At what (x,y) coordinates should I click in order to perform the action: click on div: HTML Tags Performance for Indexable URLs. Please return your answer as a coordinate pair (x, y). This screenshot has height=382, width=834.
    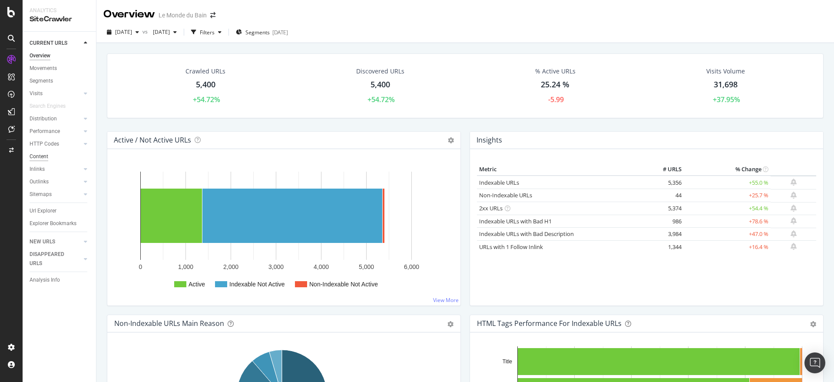
    Looking at the image, I should click on (549, 323).